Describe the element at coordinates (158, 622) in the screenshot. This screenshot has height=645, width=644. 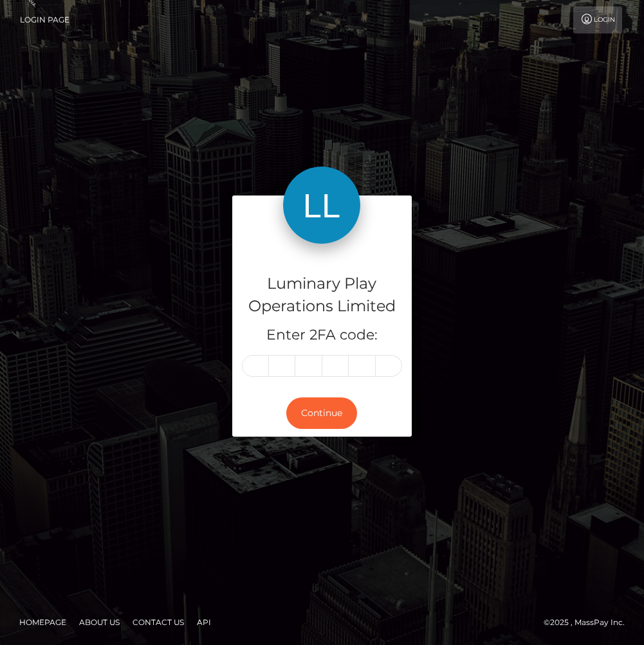
I see `a: Contact Us` at that location.